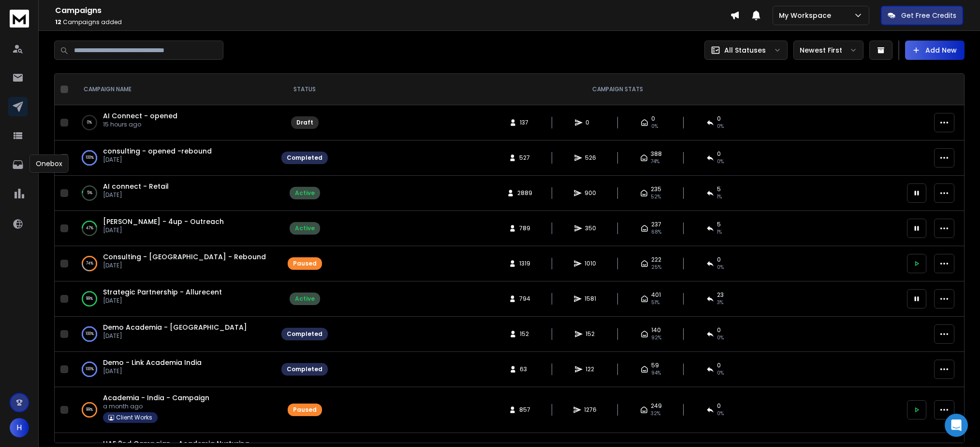  Describe the element at coordinates (656, 338) in the screenshot. I see `span: 92 %` at that location.